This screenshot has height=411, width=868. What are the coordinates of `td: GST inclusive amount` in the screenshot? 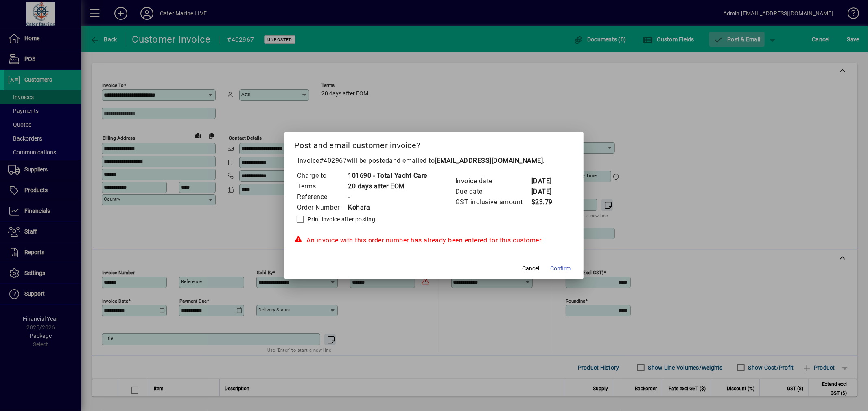 It's located at (492, 203).